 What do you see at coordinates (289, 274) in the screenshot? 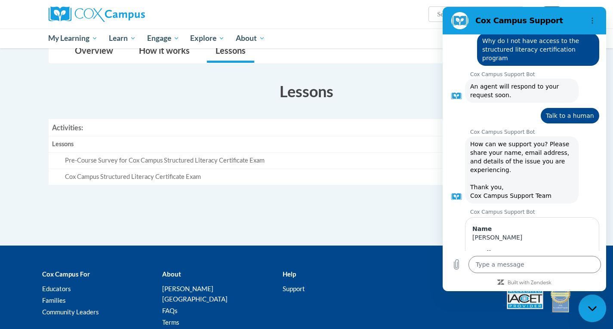
I see `b: Help` at bounding box center [289, 274].